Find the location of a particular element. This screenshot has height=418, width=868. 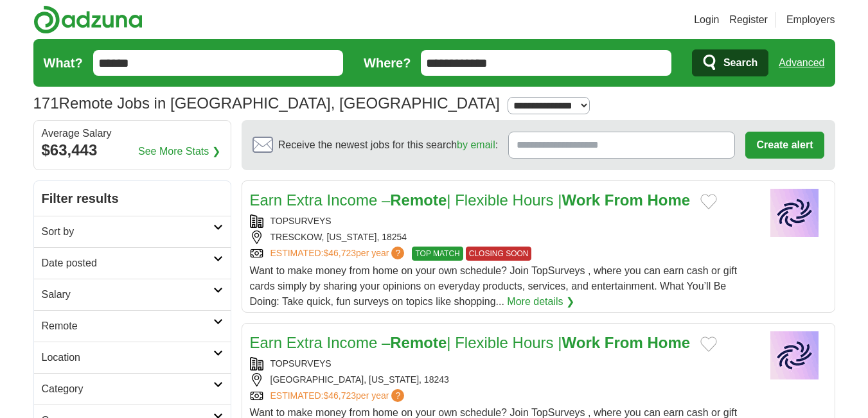

a: Register is located at coordinates (749, 20).